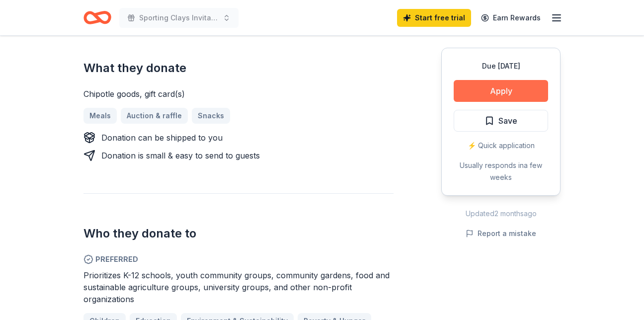 Image resolution: width=644 pixels, height=320 pixels. I want to click on div: Chipotle goods, gift card(s), so click(238, 94).